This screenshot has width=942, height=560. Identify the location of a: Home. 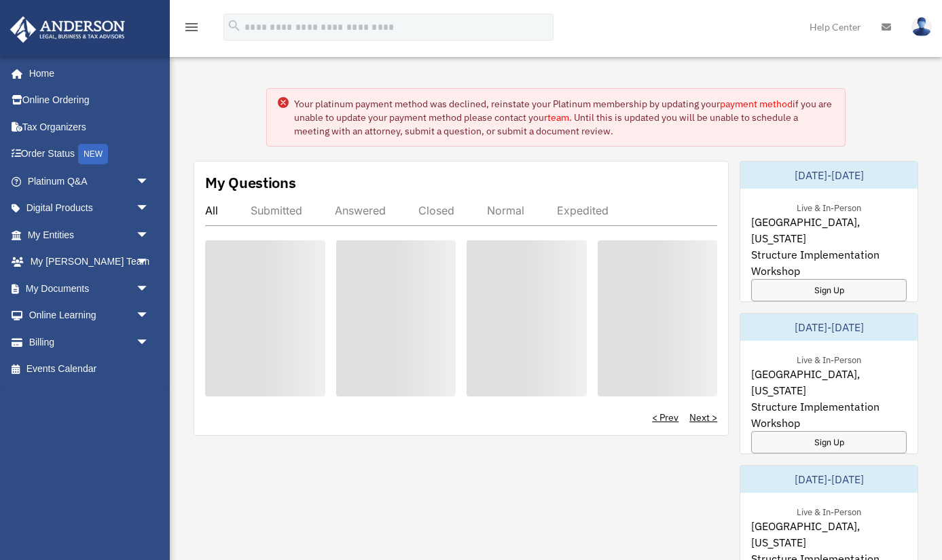
(86, 73).